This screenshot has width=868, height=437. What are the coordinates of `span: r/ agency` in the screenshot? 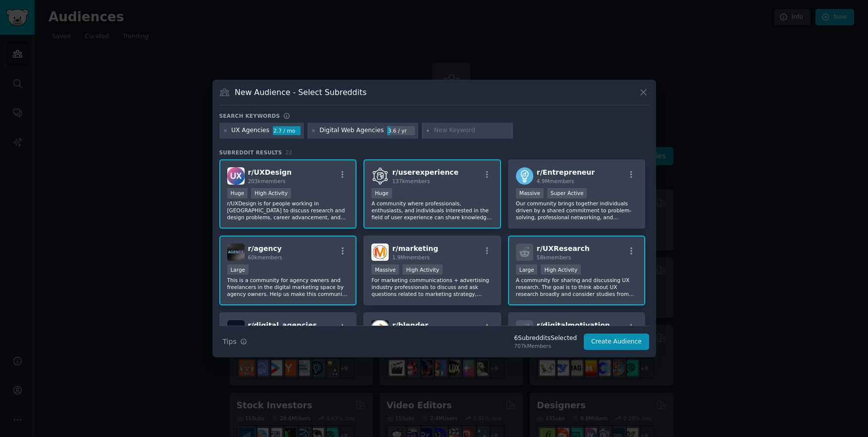 It's located at (265, 248).